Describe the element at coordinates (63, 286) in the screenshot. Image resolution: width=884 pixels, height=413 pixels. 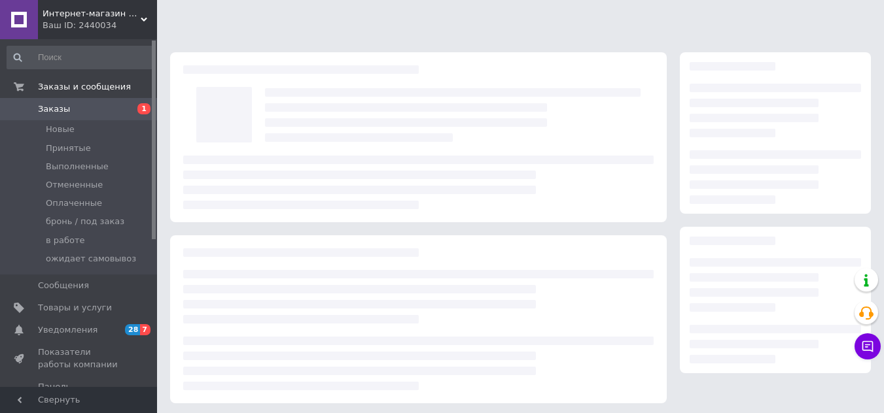
I see `span: Сообщения` at that location.